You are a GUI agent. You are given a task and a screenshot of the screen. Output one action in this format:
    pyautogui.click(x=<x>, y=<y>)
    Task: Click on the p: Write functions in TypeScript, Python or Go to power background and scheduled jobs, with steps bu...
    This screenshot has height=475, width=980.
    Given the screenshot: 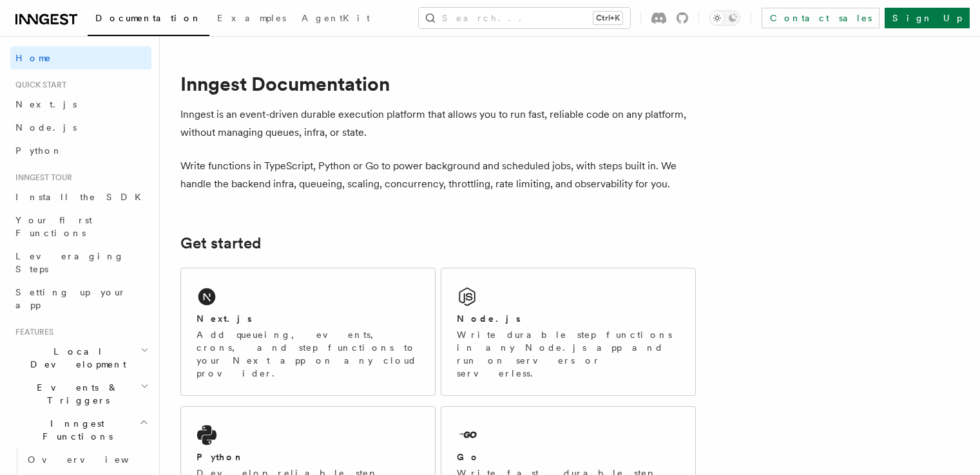 What is the action you would take?
    pyautogui.click(x=438, y=175)
    